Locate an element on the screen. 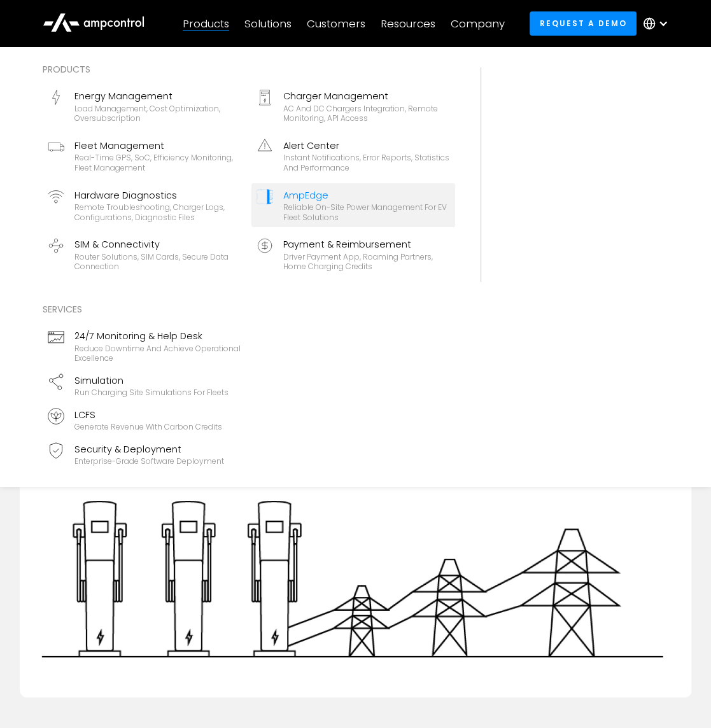  div: Load management, cost optimization, oversubscription is located at coordinates (158, 113).